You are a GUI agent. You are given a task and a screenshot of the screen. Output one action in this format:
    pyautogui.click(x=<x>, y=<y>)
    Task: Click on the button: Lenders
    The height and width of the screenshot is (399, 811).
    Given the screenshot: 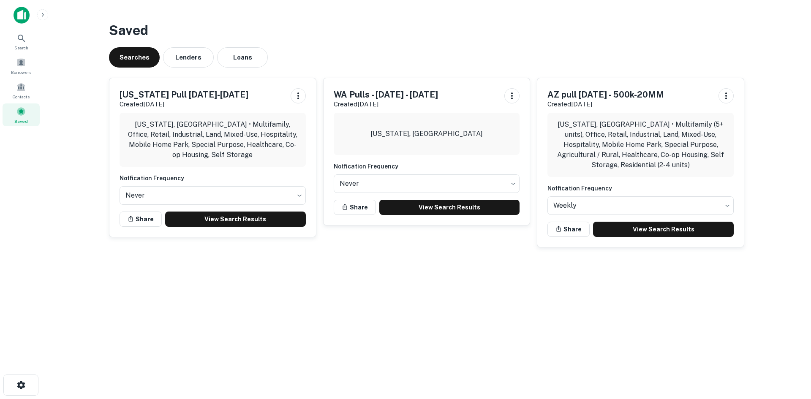 What is the action you would take?
    pyautogui.click(x=188, y=57)
    